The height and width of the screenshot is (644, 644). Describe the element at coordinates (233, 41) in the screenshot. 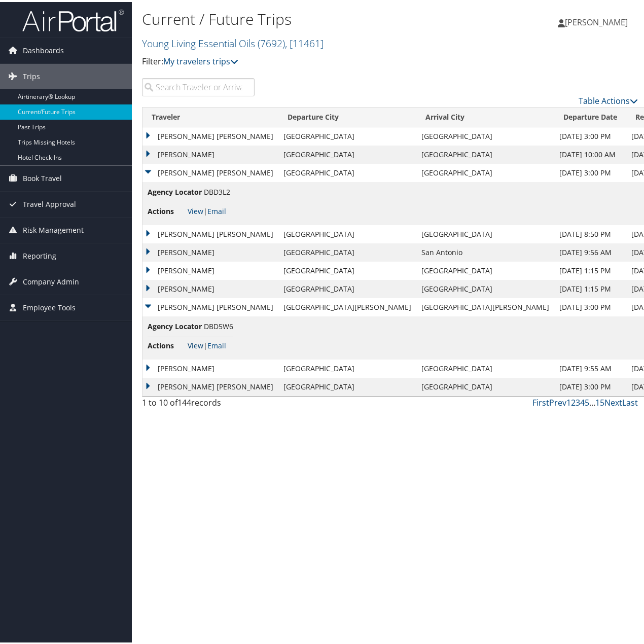

I see `a: Young Living Essential Oils` at that location.